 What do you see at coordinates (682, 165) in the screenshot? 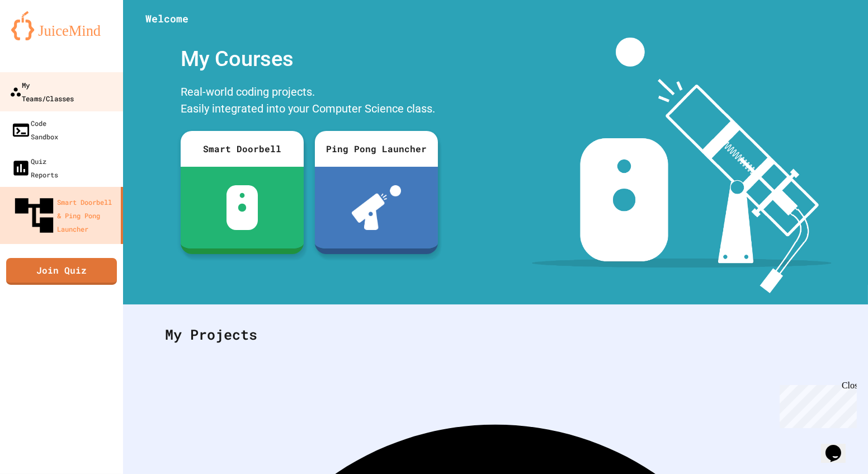
I see `img: banner-image-my-projects.png` at bounding box center [682, 165].